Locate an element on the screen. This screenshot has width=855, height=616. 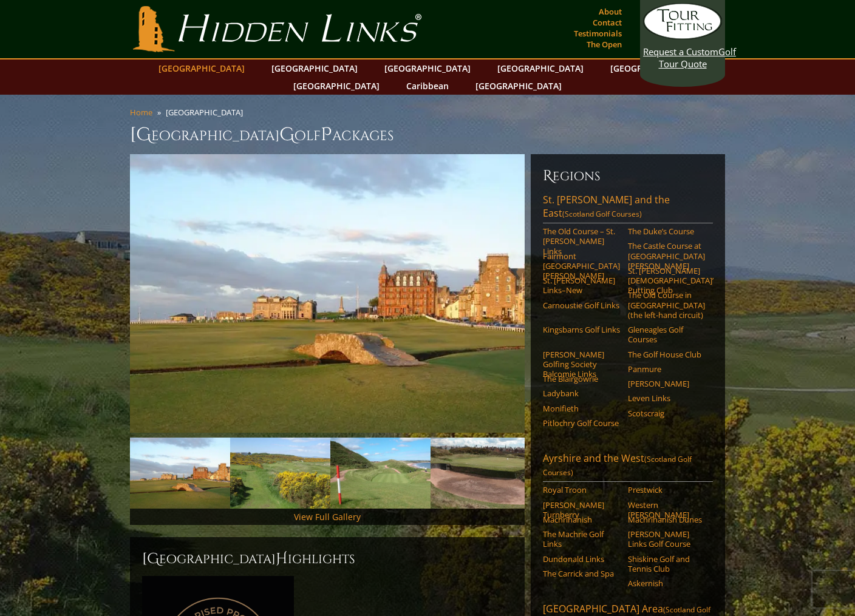
h6: Regions is located at coordinates (628, 176).